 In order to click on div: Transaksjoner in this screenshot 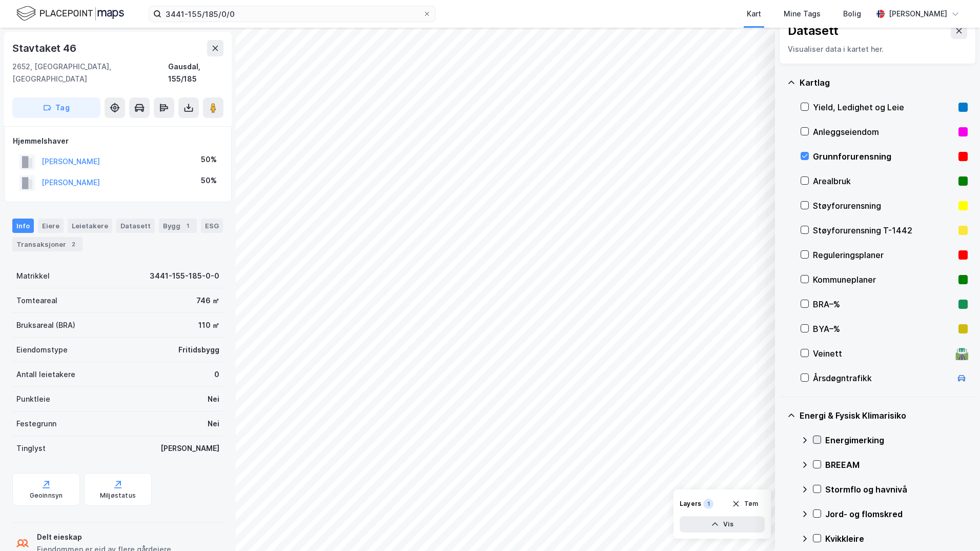, I will do `click(47, 244)`.